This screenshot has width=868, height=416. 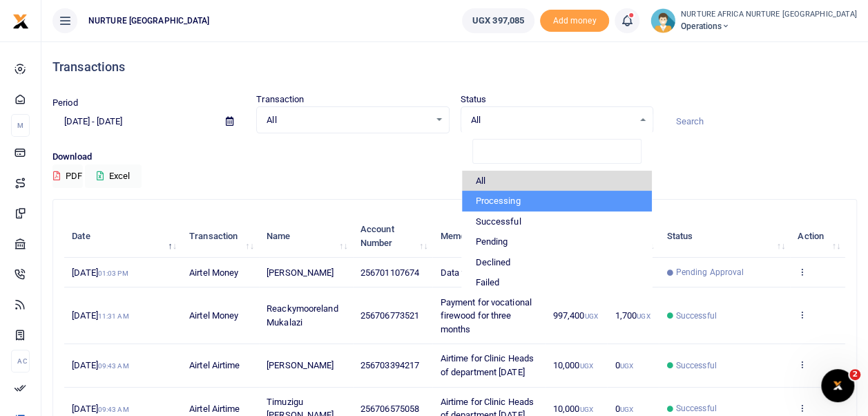 I want to click on small: 11:31 AM, so click(x=113, y=316).